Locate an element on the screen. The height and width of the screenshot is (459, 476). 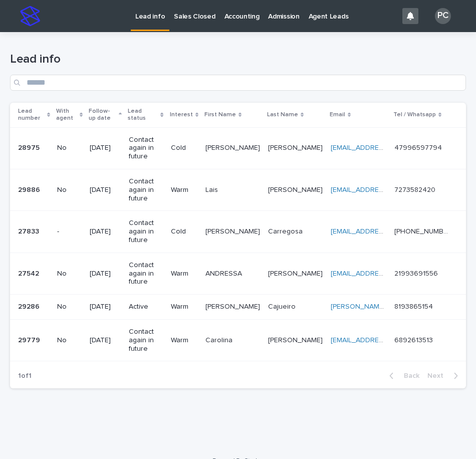
p: With agent is located at coordinates (67, 115).